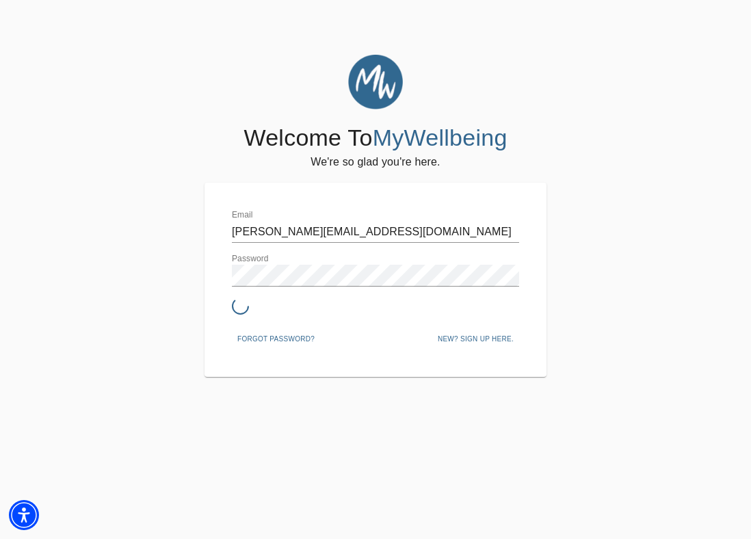 This screenshot has height=539, width=751. I want to click on img: MyWellbeing, so click(375, 82).